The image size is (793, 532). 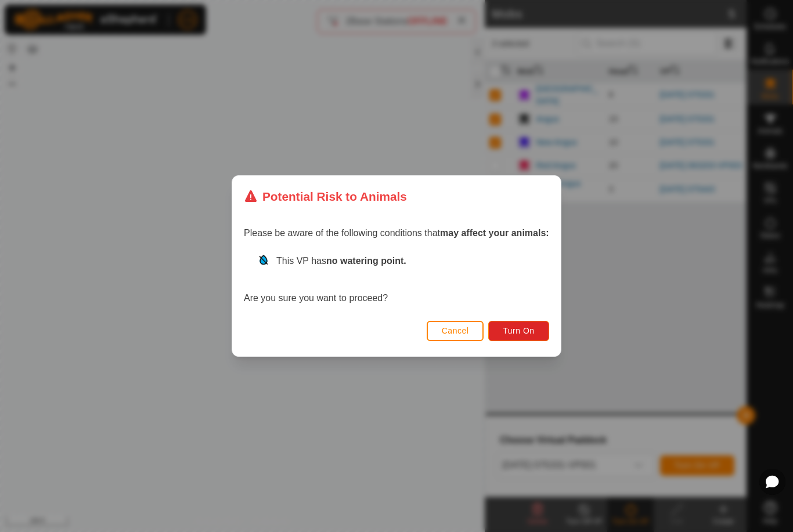 What do you see at coordinates (396, 280) in the screenshot?
I see `div: Are you sure you want to proceed?` at bounding box center [396, 280].